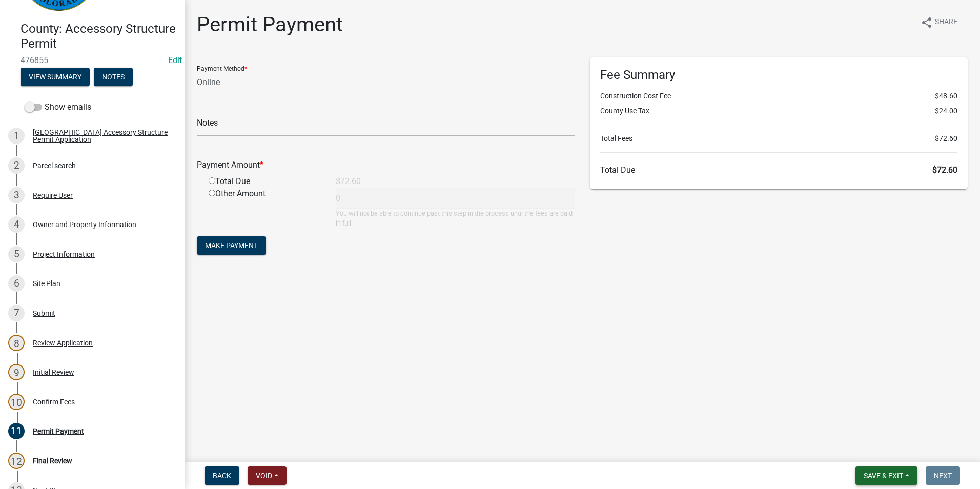 This screenshot has width=980, height=489. What do you see at coordinates (946, 111) in the screenshot?
I see `span: $24.00` at bounding box center [946, 111].